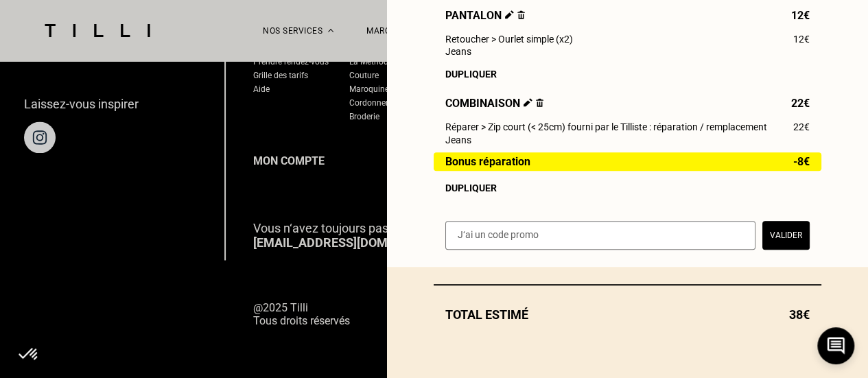 The image size is (868, 378). Describe the element at coordinates (802, 161) in the screenshot. I see `span: -8€` at that location.